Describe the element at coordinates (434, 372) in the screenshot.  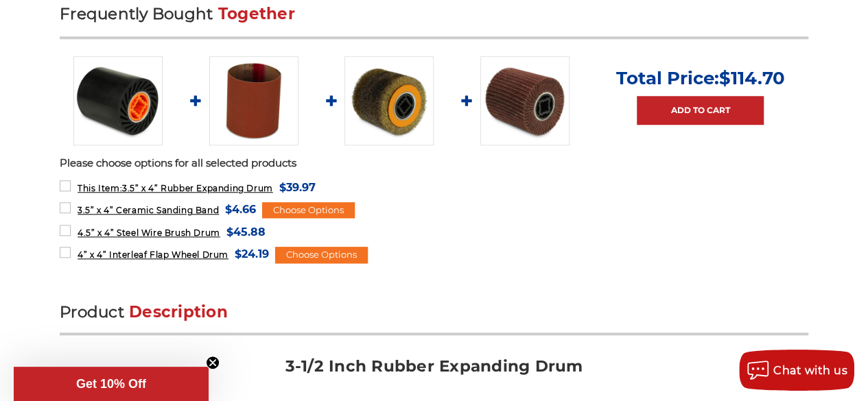
I see `h2: 3-1/2 Inch Rubber Expanding Drum` at that location.